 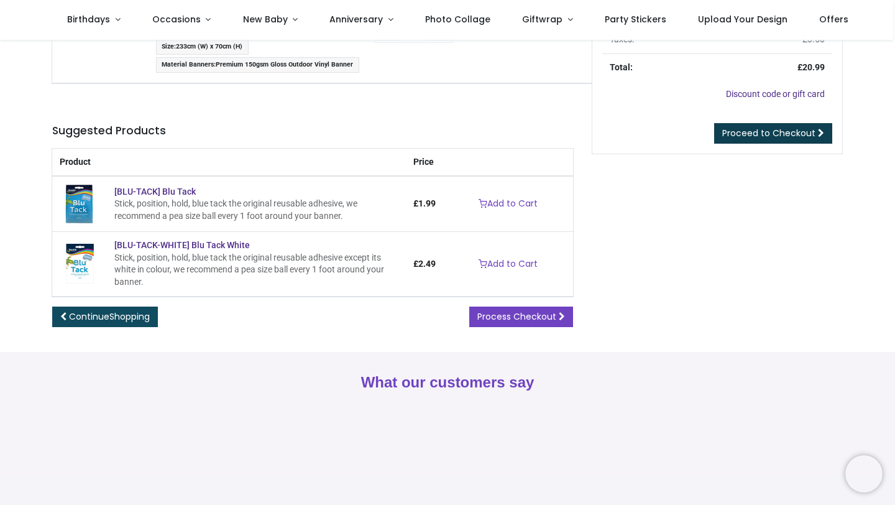 I want to click on span: Anniversary, so click(x=356, y=19).